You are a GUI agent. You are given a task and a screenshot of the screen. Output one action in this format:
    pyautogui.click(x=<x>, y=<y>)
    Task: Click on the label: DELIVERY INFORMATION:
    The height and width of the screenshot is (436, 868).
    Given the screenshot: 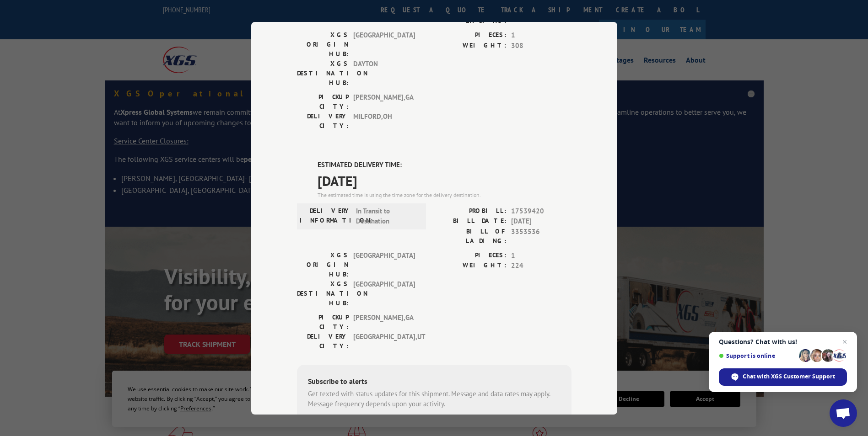 What is the action you would take?
    pyautogui.click(x=326, y=216)
    